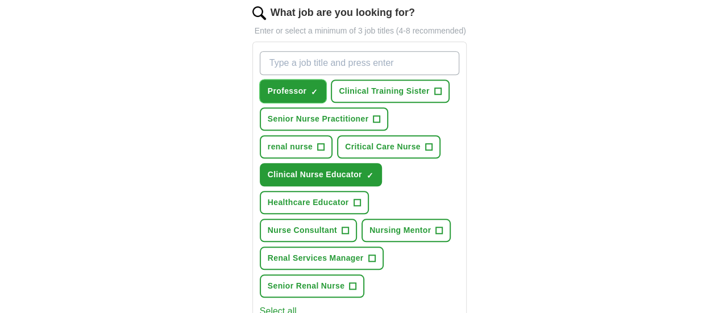 The width and height of the screenshot is (719, 313). I want to click on button: renal nurse, so click(296, 147).